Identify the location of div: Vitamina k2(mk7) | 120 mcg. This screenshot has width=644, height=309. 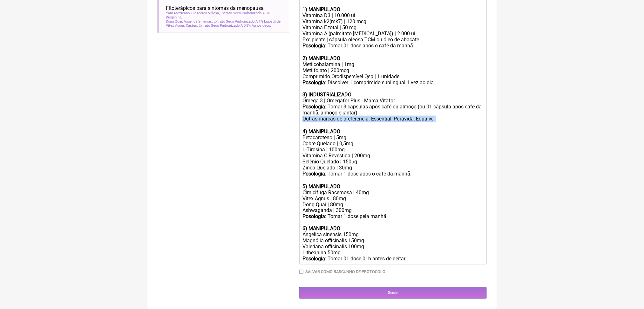
(393, 21).